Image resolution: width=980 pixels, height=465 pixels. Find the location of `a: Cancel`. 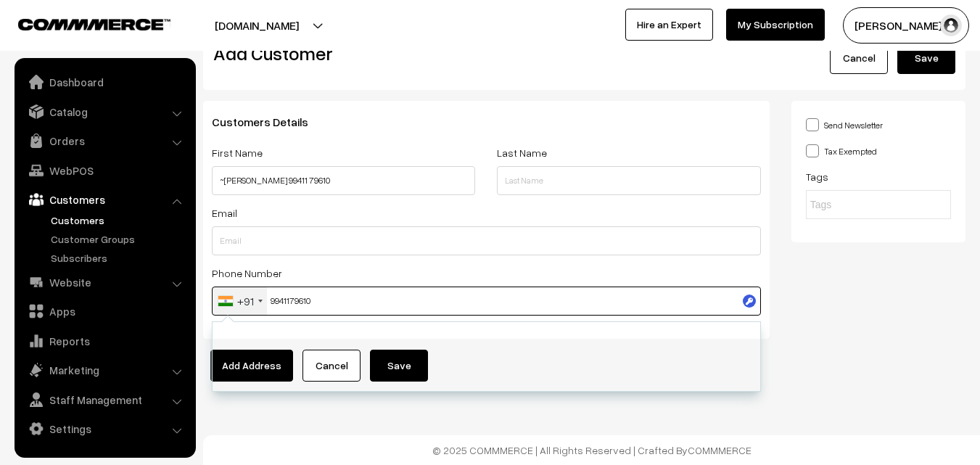

a: Cancel is located at coordinates (859, 58).